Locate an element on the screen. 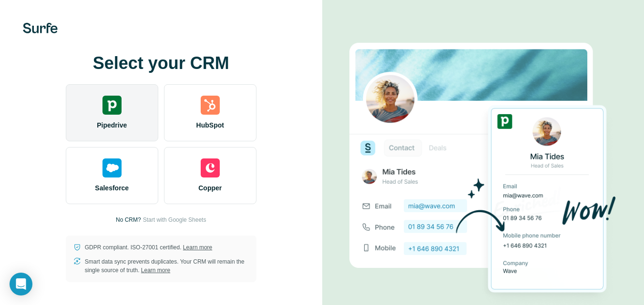 This screenshot has height=305, width=644. p: No CRM? is located at coordinates (128, 220).